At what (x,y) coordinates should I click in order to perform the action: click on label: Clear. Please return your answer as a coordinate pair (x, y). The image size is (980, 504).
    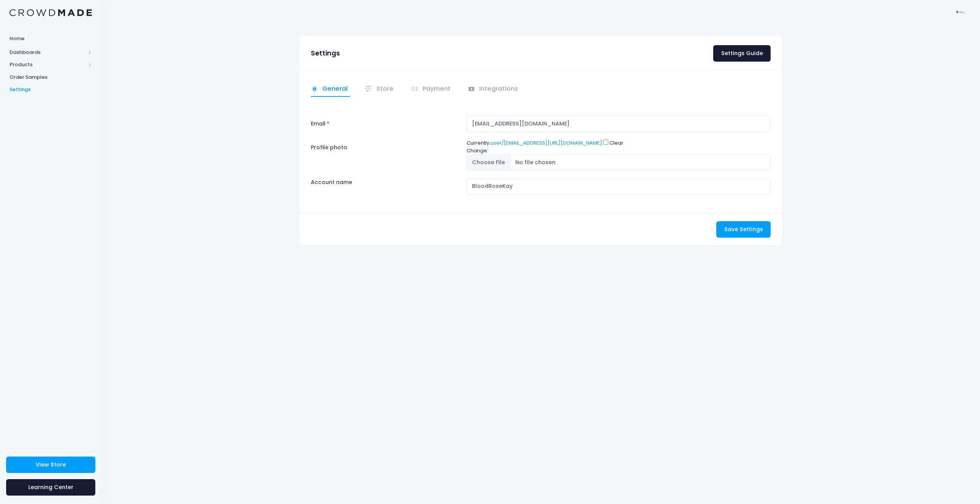
    Looking at the image, I should click on (616, 143).